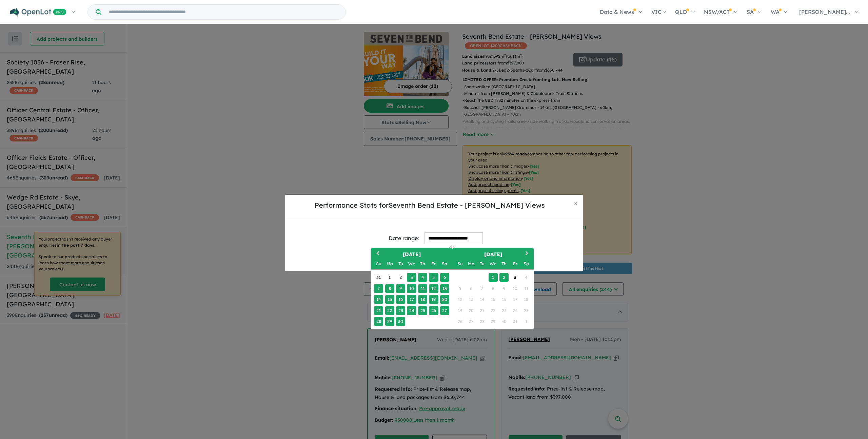 The image size is (868, 439). What do you see at coordinates (504, 321) in the screenshot?
I see `div: Not available Thursday, October 30th, 2025` at bounding box center [504, 321].